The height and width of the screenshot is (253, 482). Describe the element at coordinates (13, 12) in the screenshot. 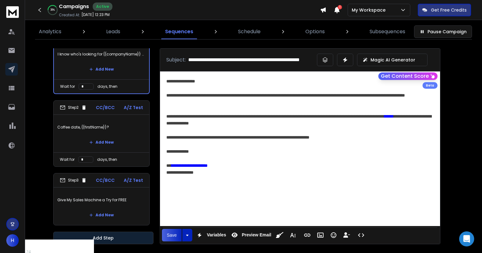

I see `img: logo` at that location.